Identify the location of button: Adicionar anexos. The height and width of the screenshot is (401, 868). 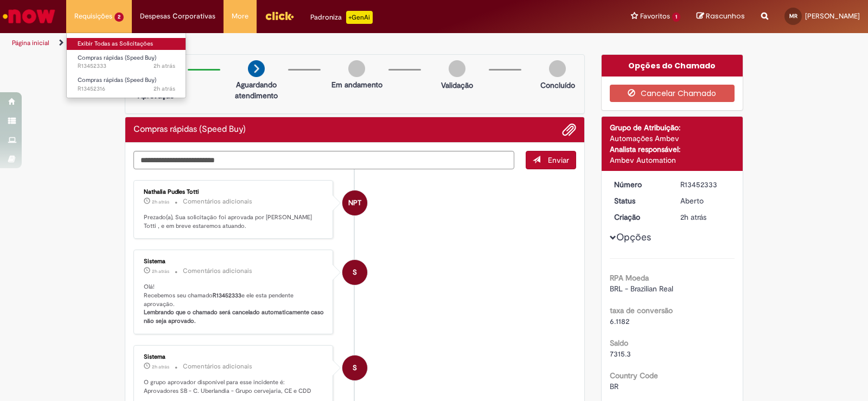
(569, 130).